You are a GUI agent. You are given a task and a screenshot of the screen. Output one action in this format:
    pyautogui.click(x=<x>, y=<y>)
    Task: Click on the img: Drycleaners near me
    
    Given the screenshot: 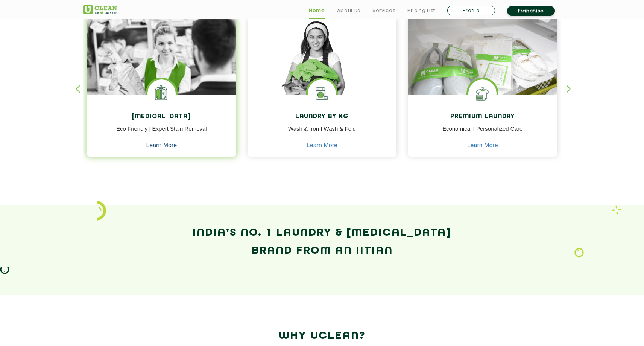 What is the action you would take?
    pyautogui.click(x=162, y=77)
    